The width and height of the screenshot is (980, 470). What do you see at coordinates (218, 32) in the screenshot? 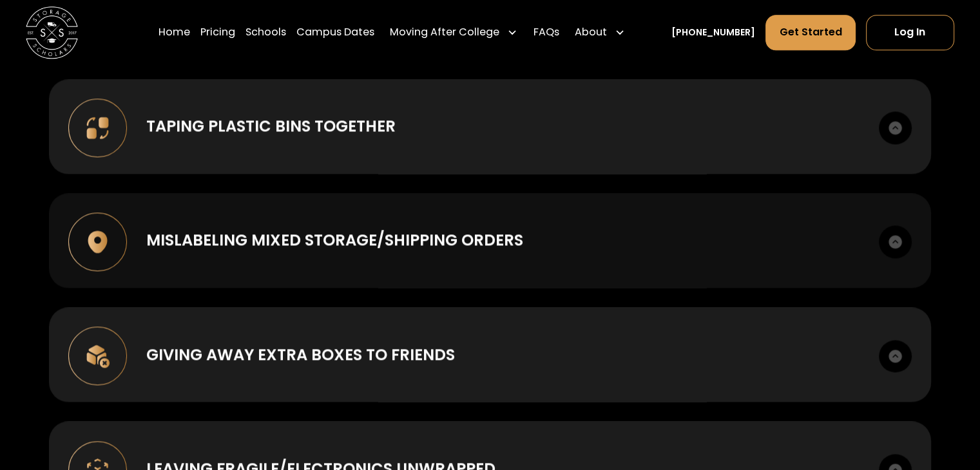
I see `a: Pricing` at bounding box center [218, 32].